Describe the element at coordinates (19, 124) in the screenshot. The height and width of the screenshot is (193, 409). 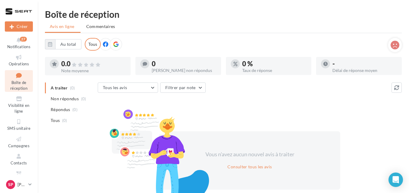
I see `a: SMS unitaire` at that location.